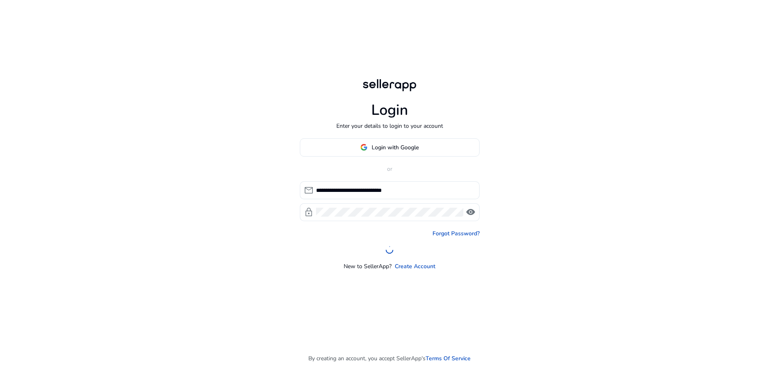  I want to click on p: New to SellerApp?, so click(367, 266).